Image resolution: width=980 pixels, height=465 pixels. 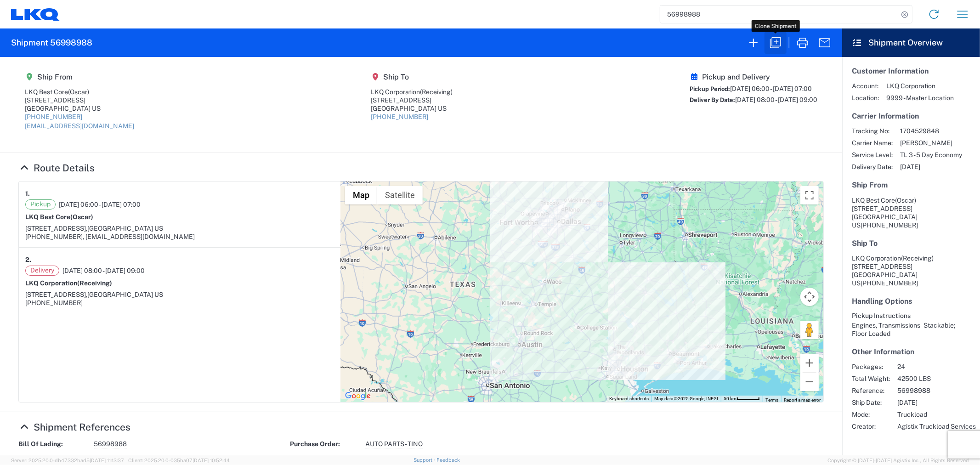 I want to click on span: Pickup, so click(x=41, y=204).